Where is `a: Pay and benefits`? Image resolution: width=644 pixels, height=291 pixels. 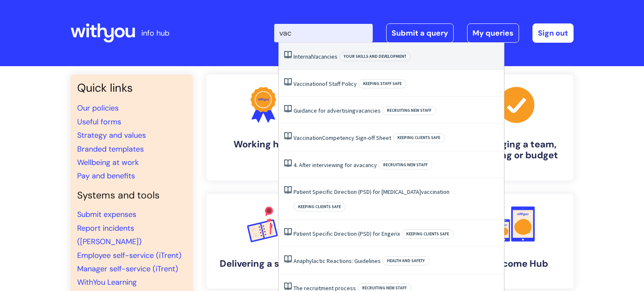 a: Pay and benefits is located at coordinates (106, 176).